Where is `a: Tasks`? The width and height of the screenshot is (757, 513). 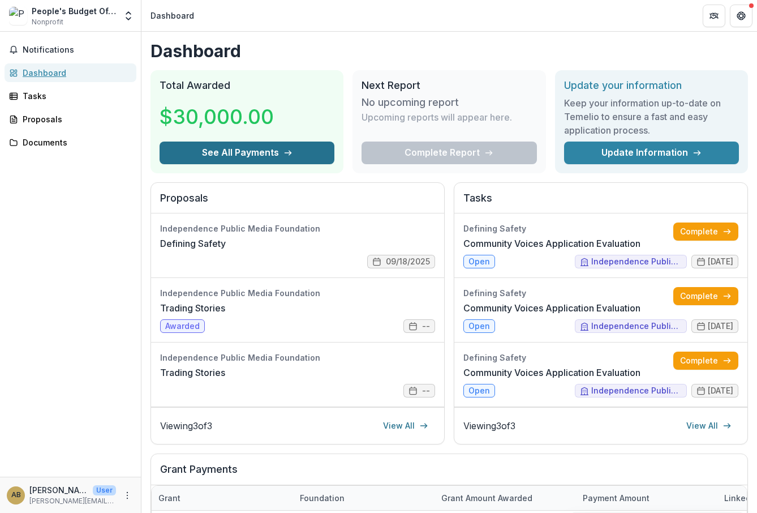 a: Tasks is located at coordinates (70, 96).